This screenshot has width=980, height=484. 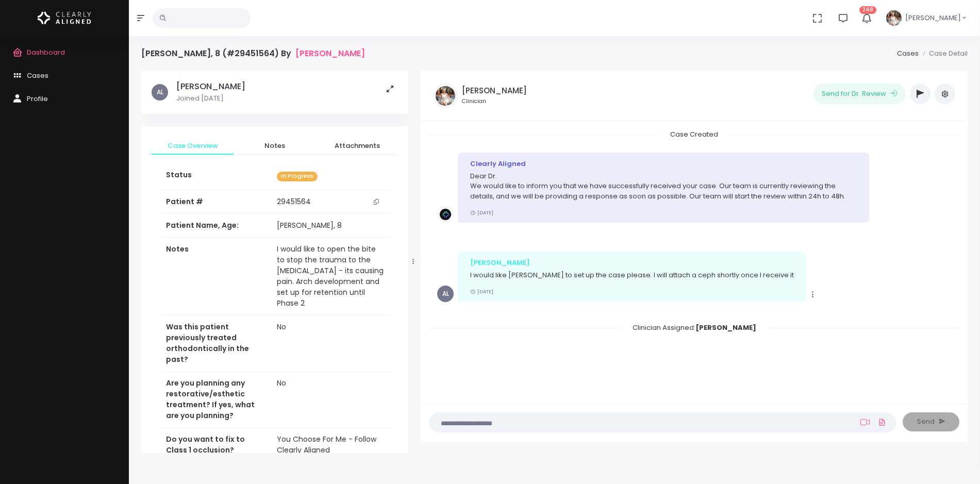 What do you see at coordinates (215, 344) in the screenshot?
I see `th: Was this patient previously treated orthodontically in the past?` at bounding box center [215, 344].